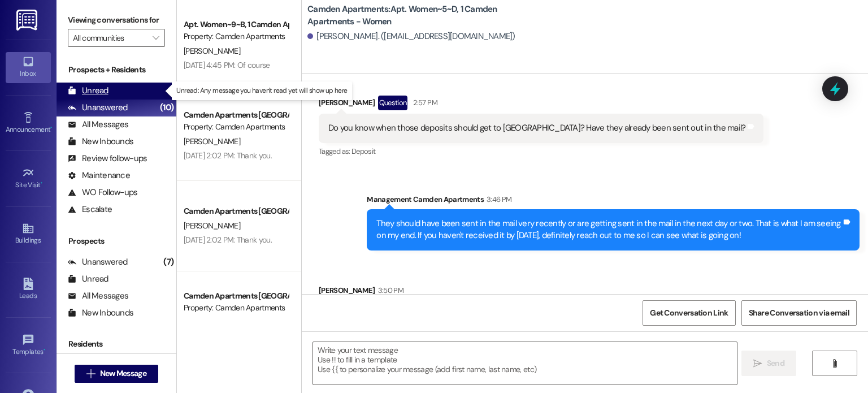 This screenshot has width=868, height=393. Describe the element at coordinates (262, 90) in the screenshot. I see `p: Unread: Any message you haven't read yet will show up here` at that location.